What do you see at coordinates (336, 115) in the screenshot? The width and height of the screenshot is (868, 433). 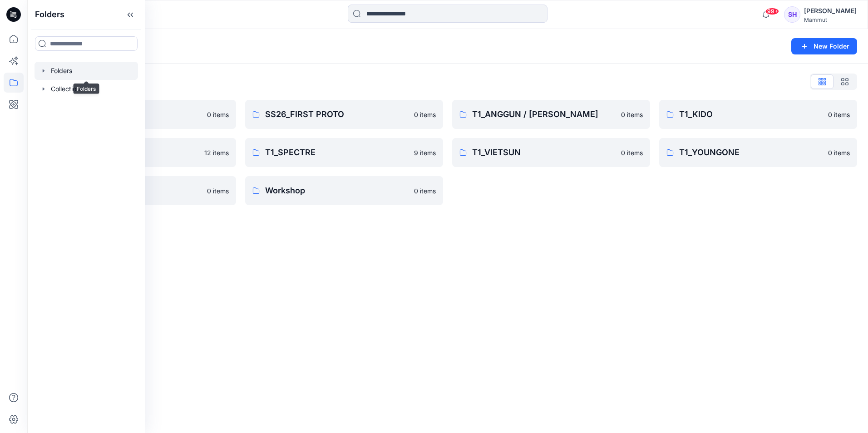 I see `p: SS26_FIRST PROTO` at bounding box center [336, 115].